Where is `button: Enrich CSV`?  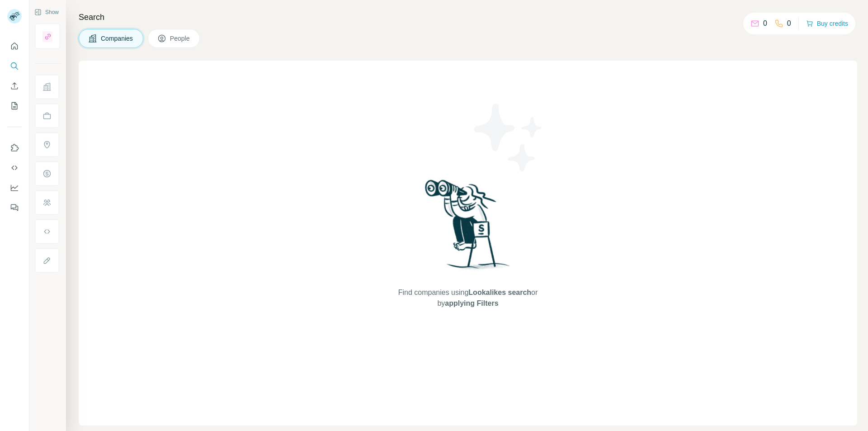
button: Enrich CSV is located at coordinates (14, 86).